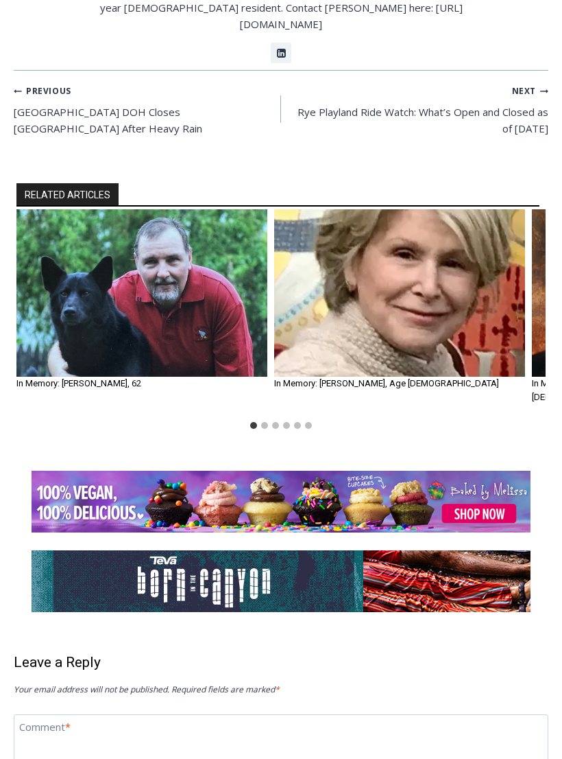 This screenshot has width=562, height=759. Describe the element at coordinates (400, 312) in the screenshot. I see `div: 2 of 6` at that location.